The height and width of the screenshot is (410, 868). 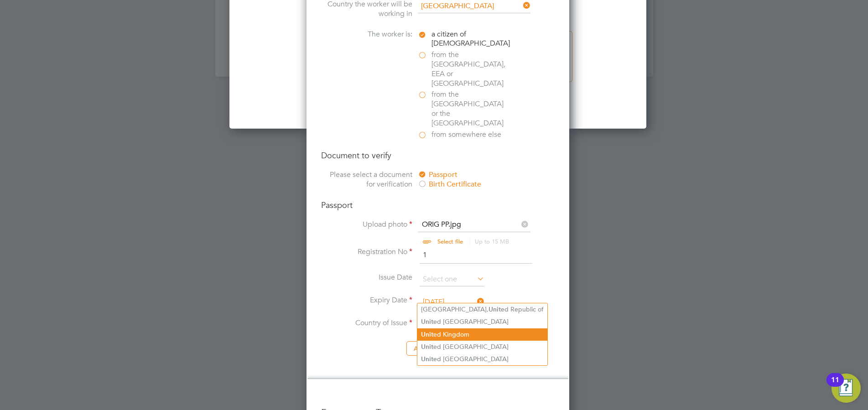 I want to click on div: Passport, so click(x=486, y=175).